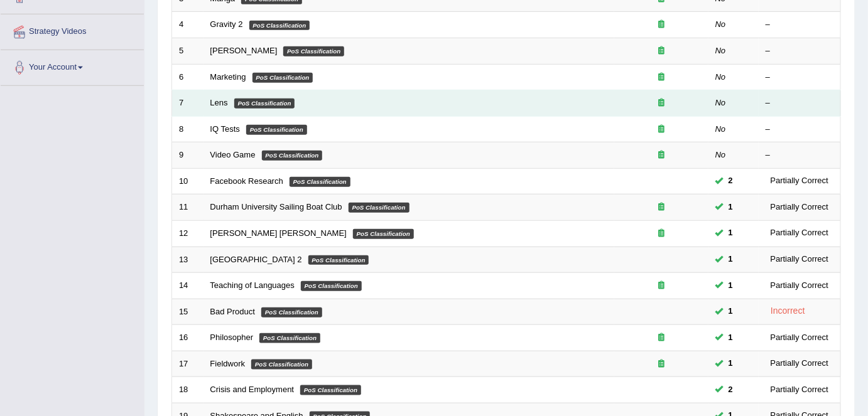 The height and width of the screenshot is (416, 868). I want to click on a: Lens, so click(219, 102).